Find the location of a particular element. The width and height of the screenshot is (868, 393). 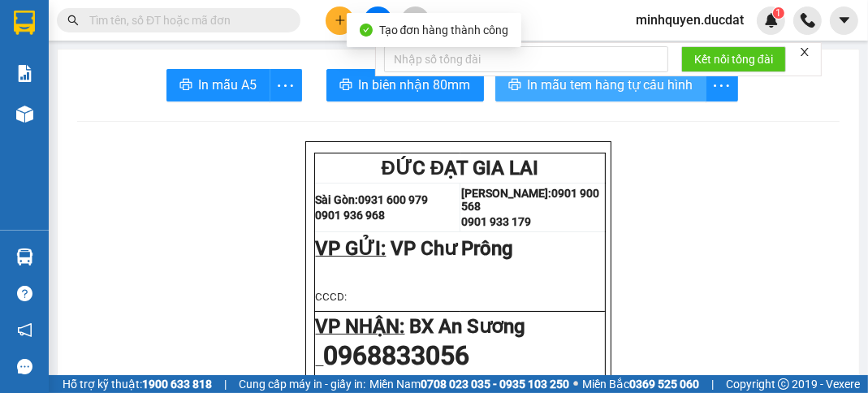

span: BX An Sương is located at coordinates (468, 326).